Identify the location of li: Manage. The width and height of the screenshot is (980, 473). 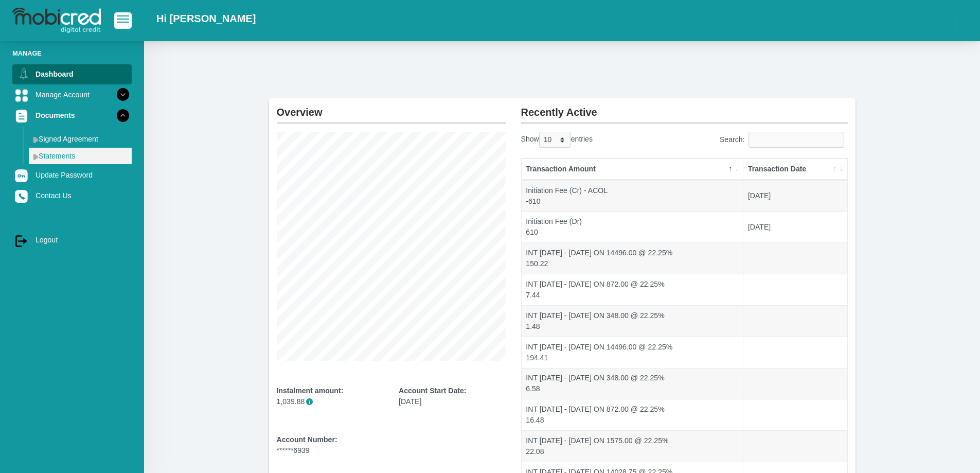
(72, 53).